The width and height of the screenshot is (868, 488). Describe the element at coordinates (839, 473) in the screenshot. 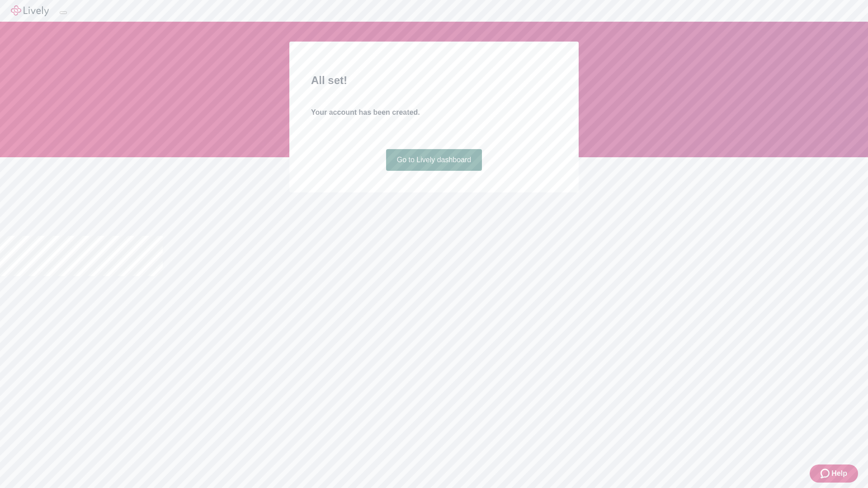

I see `span: Help` at that location.